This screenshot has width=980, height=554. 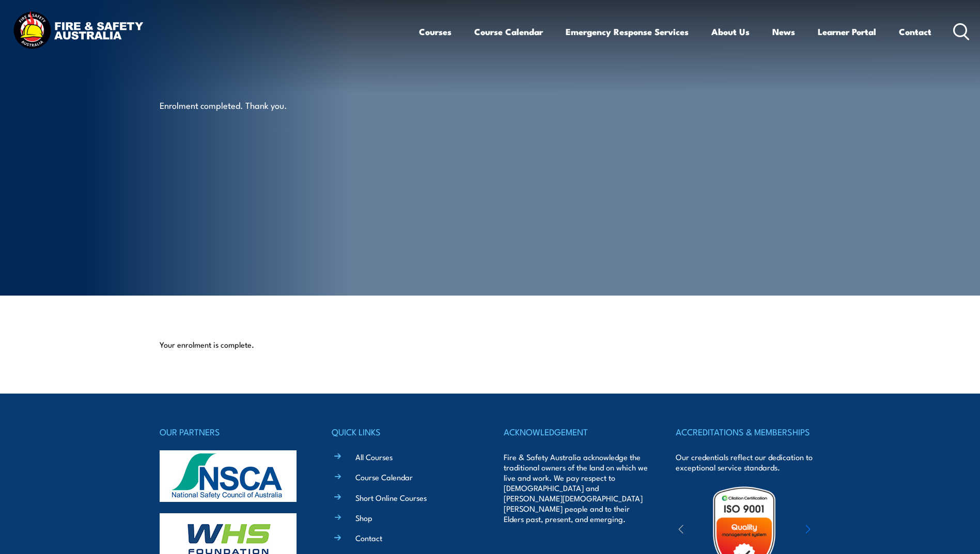 What do you see at coordinates (391, 497) in the screenshot?
I see `a: Short Online Courses` at bounding box center [391, 497].